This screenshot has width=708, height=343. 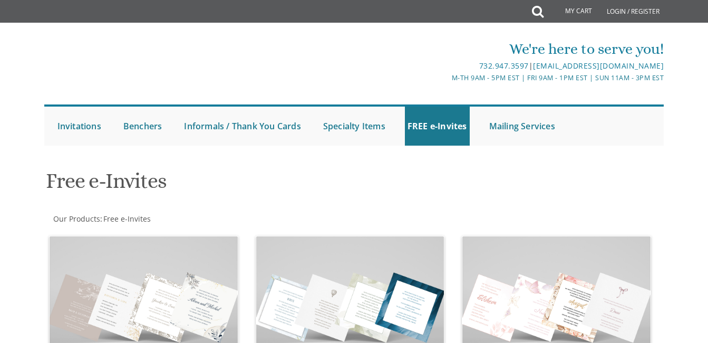 I want to click on a: Informals / Thank You Cards, so click(x=242, y=126).